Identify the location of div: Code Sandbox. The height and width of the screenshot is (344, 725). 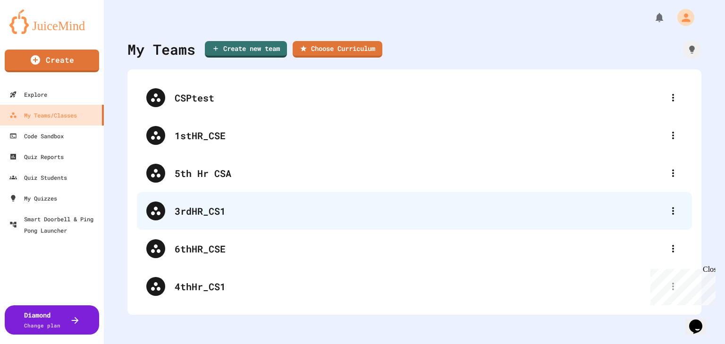
(36, 136).